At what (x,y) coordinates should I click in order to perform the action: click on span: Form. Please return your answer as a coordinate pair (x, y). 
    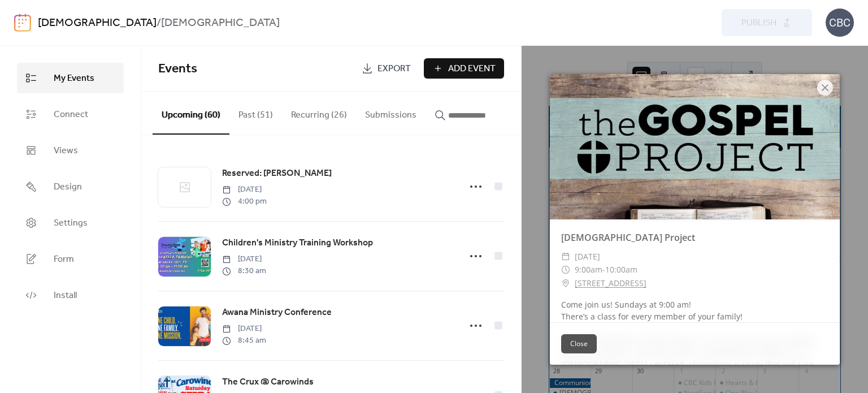
    Looking at the image, I should click on (64, 259).